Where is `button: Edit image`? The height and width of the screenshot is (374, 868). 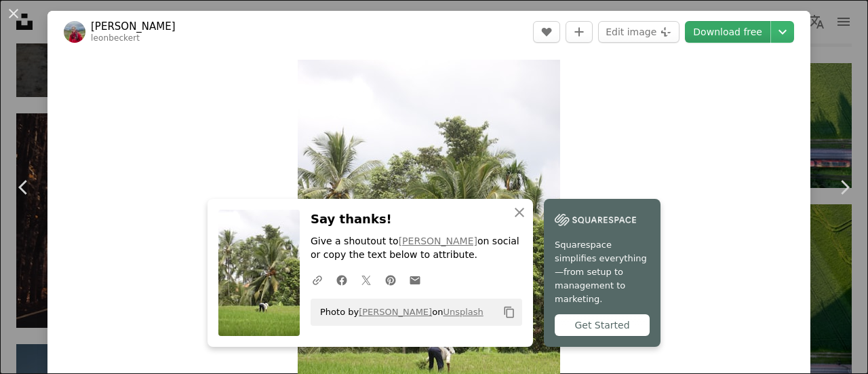 button: Edit image is located at coordinates (639, 32).